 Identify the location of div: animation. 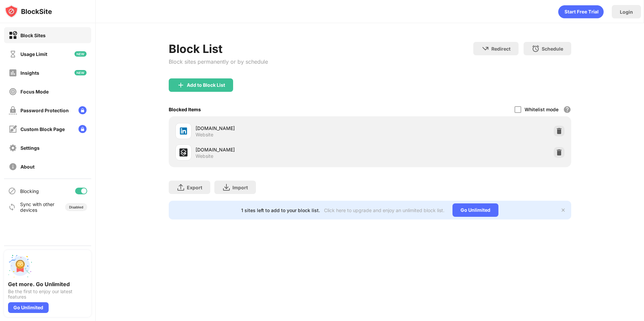
(581, 12).